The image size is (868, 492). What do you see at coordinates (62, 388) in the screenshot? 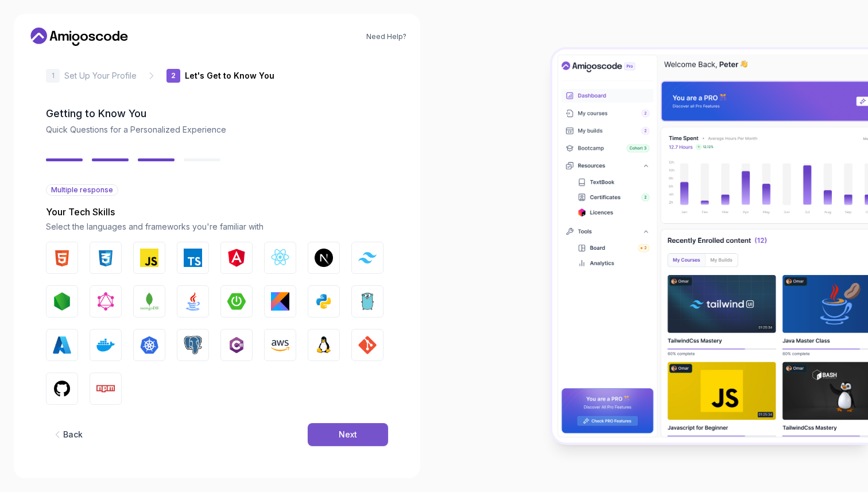
I see `img: GitHub` at bounding box center [62, 388].